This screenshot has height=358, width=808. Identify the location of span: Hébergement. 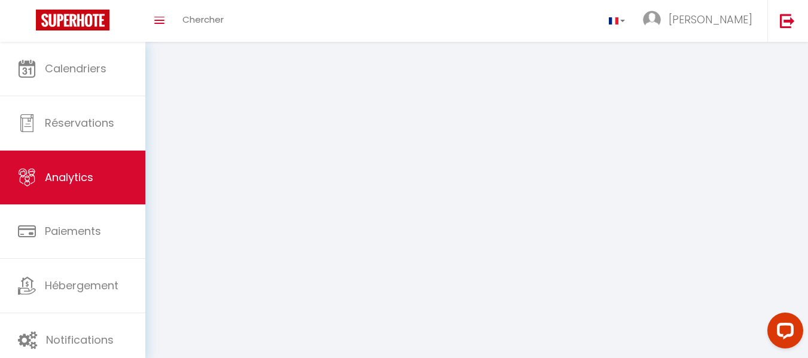
(81, 285).